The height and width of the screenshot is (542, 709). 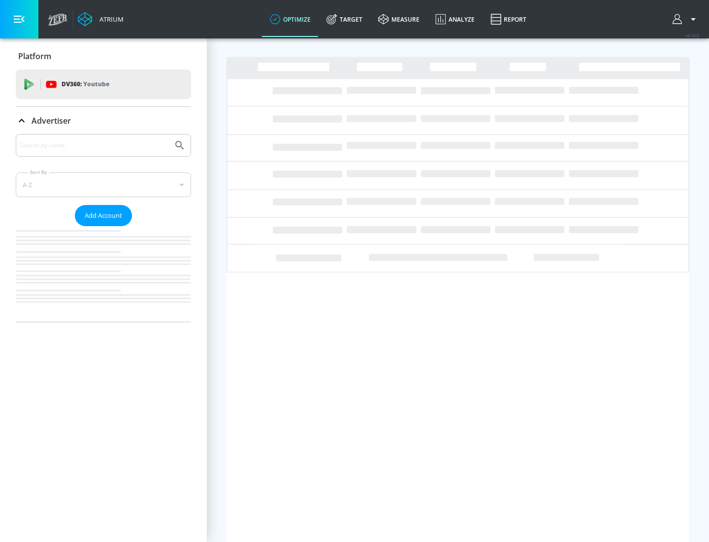 What do you see at coordinates (34, 56) in the screenshot?
I see `p: Platform` at bounding box center [34, 56].